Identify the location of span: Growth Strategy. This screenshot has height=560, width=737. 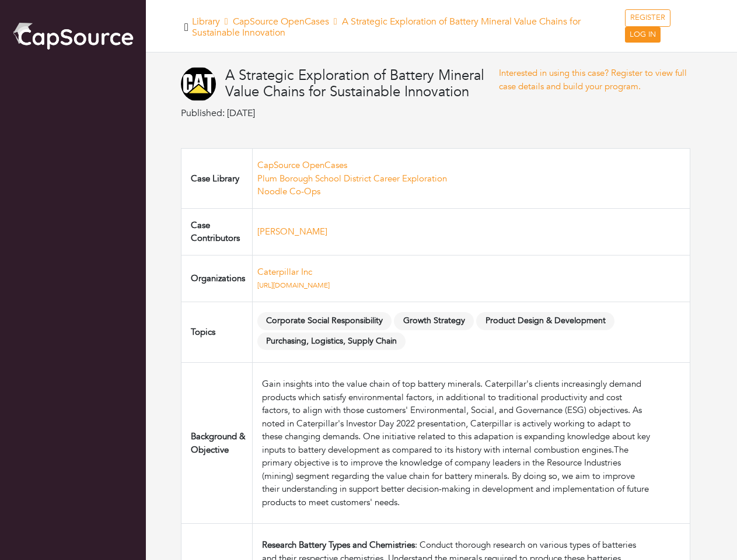
(433, 321).